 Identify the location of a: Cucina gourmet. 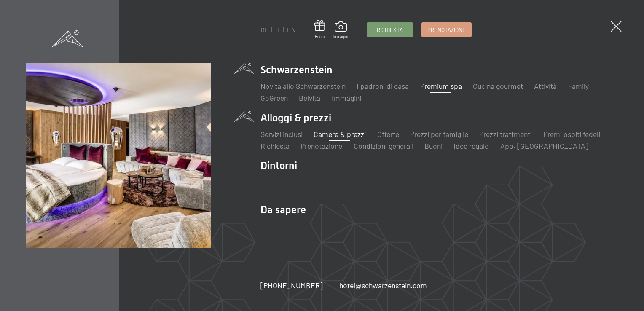
(498, 86).